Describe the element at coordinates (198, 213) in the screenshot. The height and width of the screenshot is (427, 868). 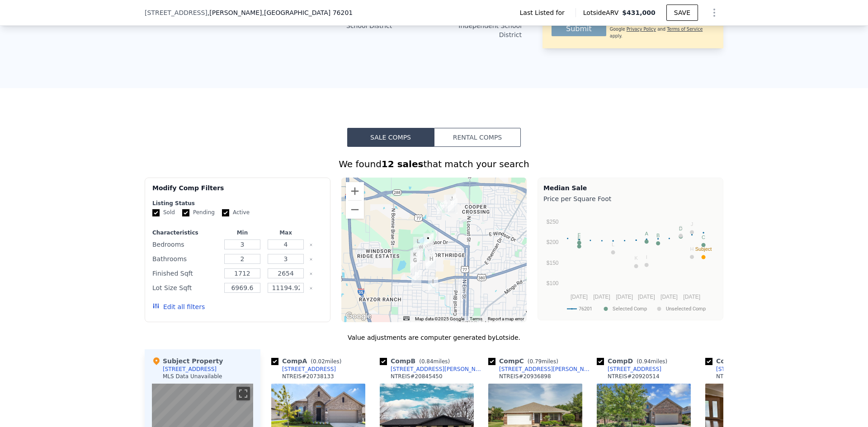
I see `label: Pending` at that location.